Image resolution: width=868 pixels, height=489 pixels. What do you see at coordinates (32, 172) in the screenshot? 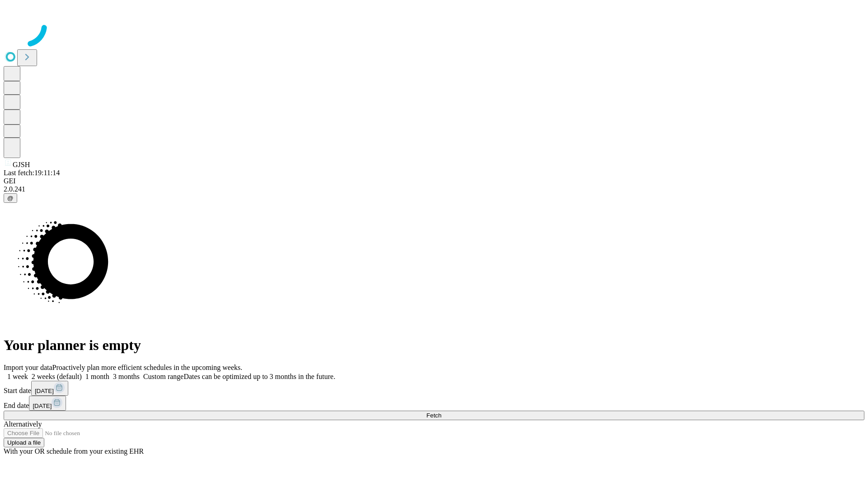
I see `span: Last fetch: 19:11:14` at bounding box center [32, 172].